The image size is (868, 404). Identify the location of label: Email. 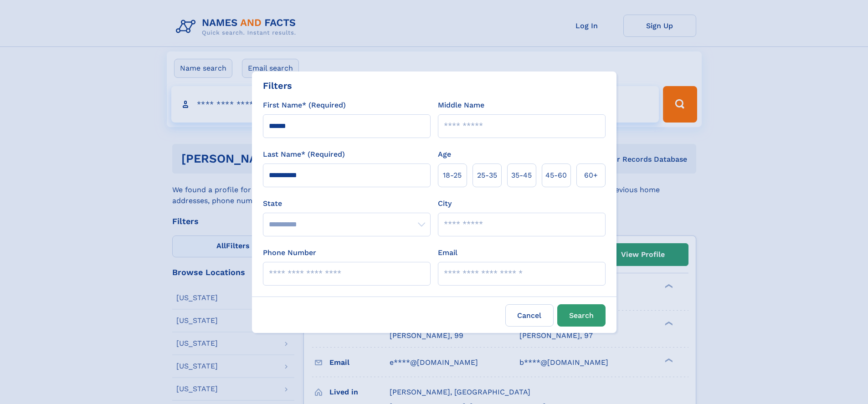
(447, 253).